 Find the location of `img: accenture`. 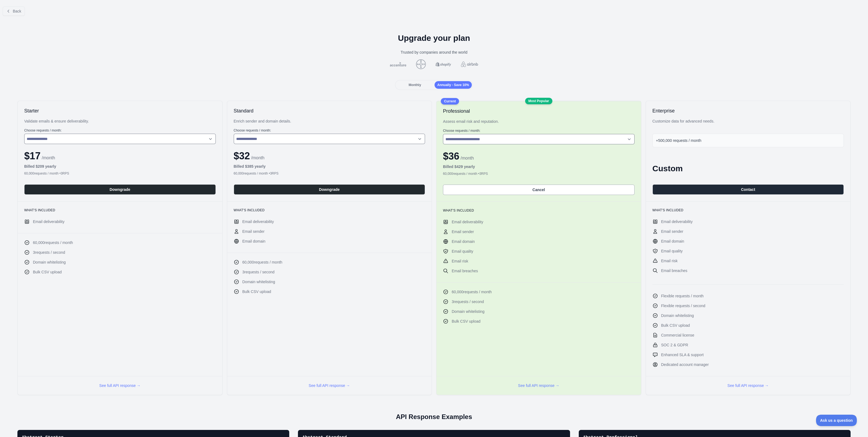

img: accenture is located at coordinates (398, 64).